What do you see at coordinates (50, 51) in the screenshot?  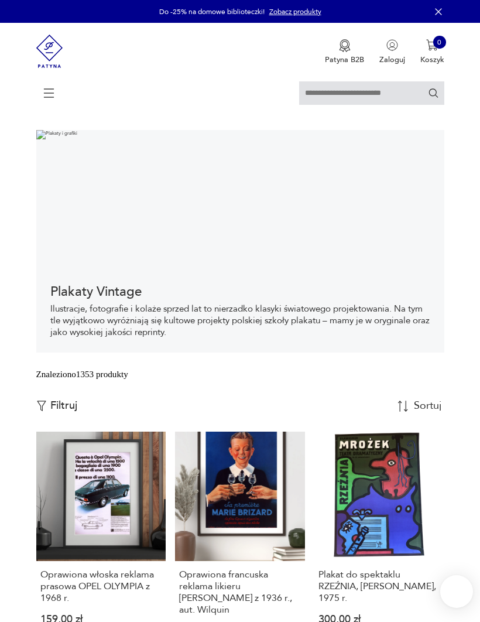 I see `img: Patyna - sklep z meblami i dekoracjami vintage` at bounding box center [50, 51].